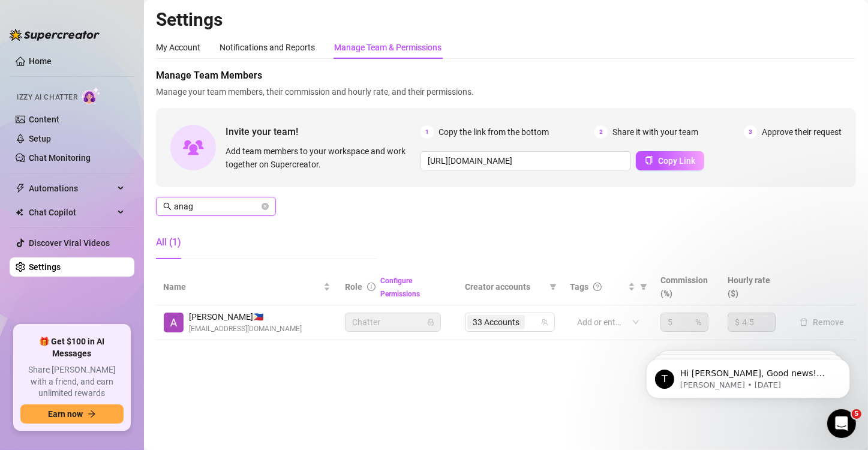 The image size is (868, 450). Describe the element at coordinates (506, 92) in the screenshot. I see `span: Manage your team members, their commission and hourly rate, and their permissions.` at that location.